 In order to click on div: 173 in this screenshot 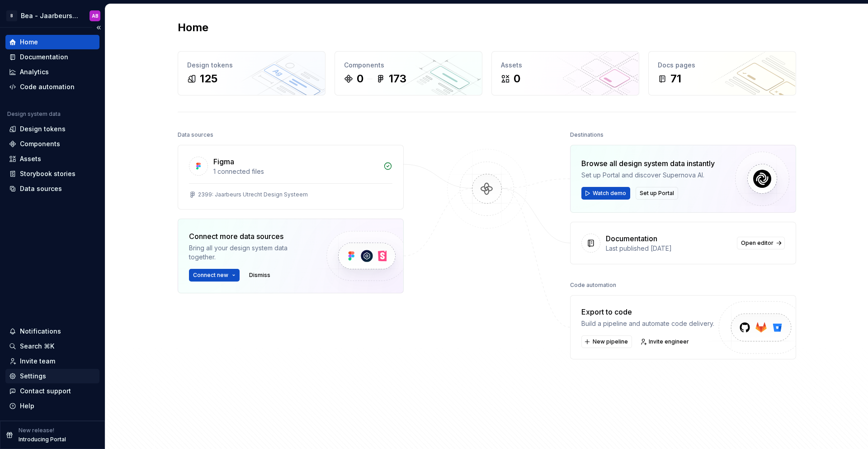, I will do `click(397, 79)`.